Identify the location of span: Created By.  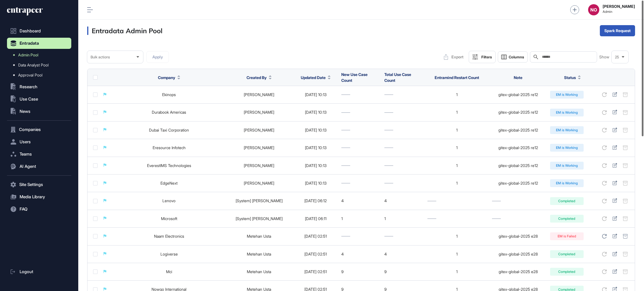
(256, 77).